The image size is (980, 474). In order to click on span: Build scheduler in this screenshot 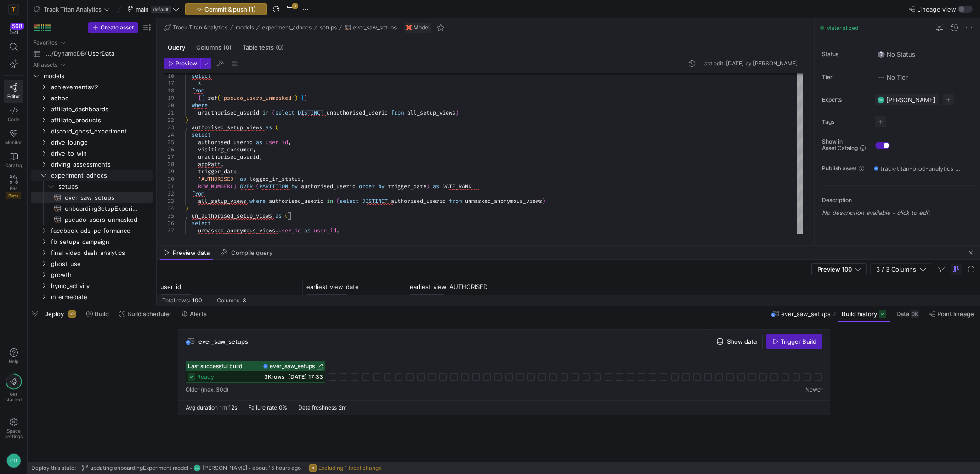, I will do `click(150, 314)`.